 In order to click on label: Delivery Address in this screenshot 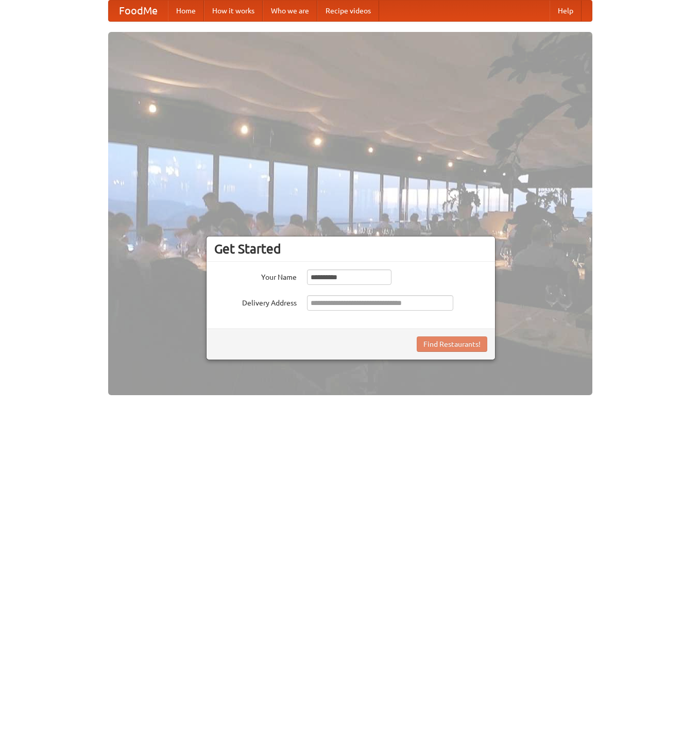, I will do `click(256, 302)`.